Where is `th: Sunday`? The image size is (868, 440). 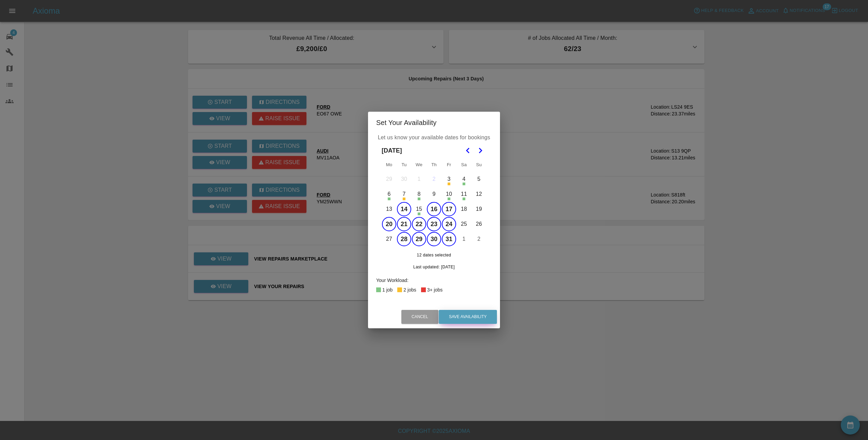
th: Sunday is located at coordinates (479, 165).